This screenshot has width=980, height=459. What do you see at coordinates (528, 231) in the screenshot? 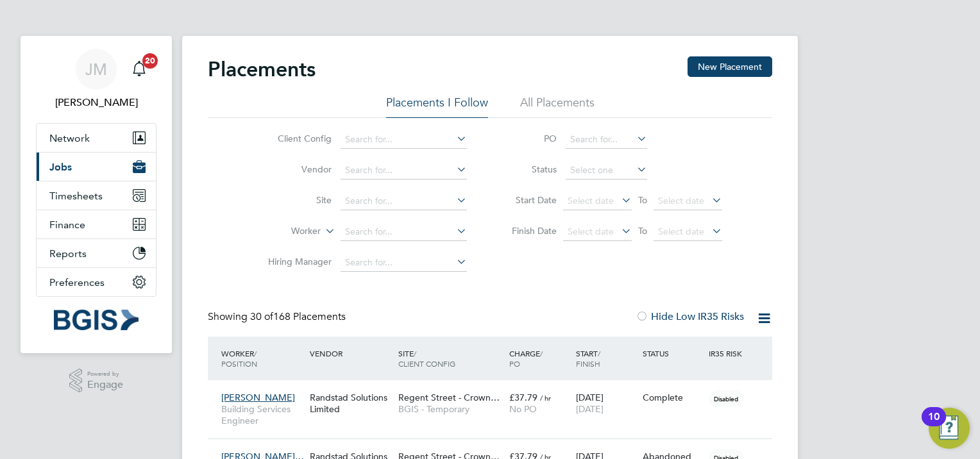
I see `label: Finish Date` at bounding box center [528, 231].